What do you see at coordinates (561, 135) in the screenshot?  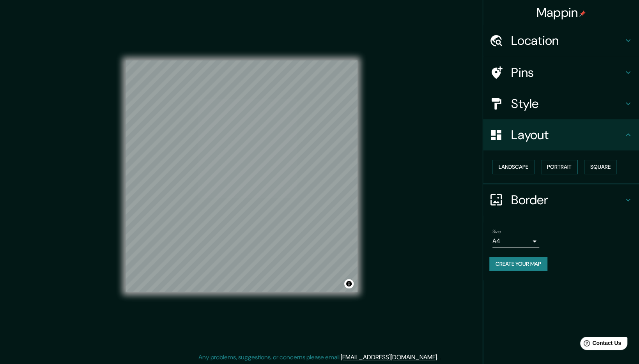 I see `div: Layout` at bounding box center [561, 135].